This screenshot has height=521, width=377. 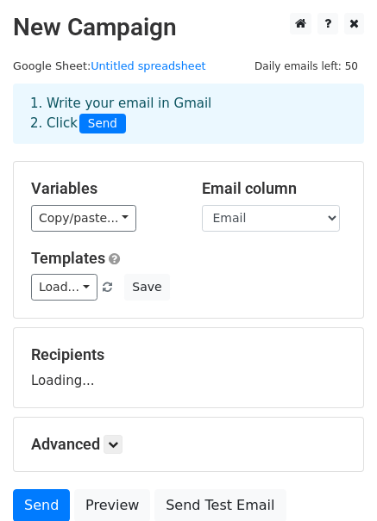 I want to click on a: Load..., so click(x=64, y=287).